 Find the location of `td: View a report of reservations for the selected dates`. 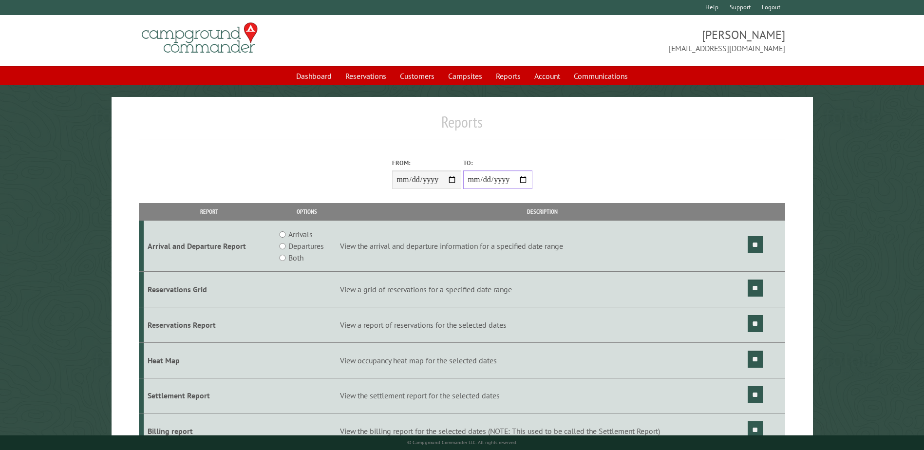

td: View a report of reservations for the selected dates is located at coordinates (542, 325).